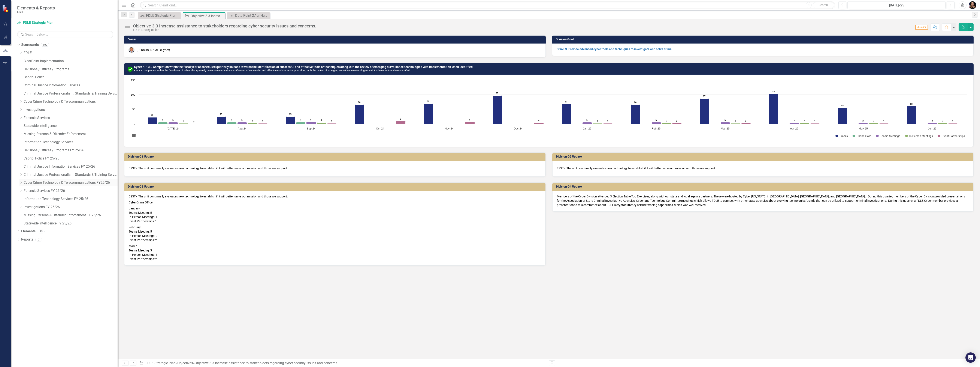 The image size is (980, 367). Describe the element at coordinates (725, 123) in the screenshot. I see `path: Mar-25, 5. Teams Meetings.` at that location.